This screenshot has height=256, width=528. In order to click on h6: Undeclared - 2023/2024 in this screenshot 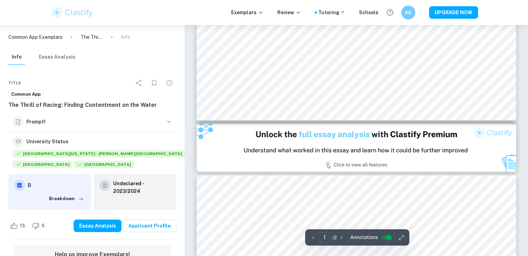, I will do `click(142, 187)`.